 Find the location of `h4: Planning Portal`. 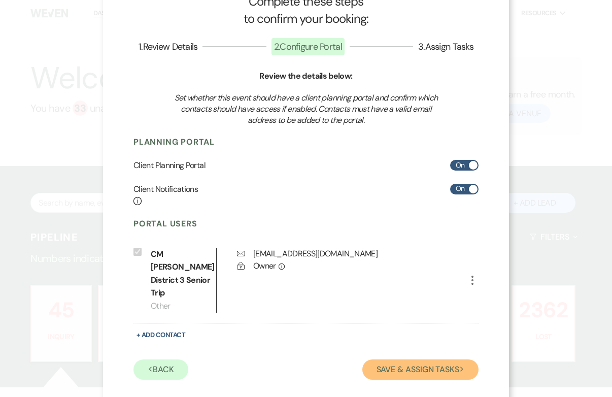

h4: Planning Portal is located at coordinates (306, 142).